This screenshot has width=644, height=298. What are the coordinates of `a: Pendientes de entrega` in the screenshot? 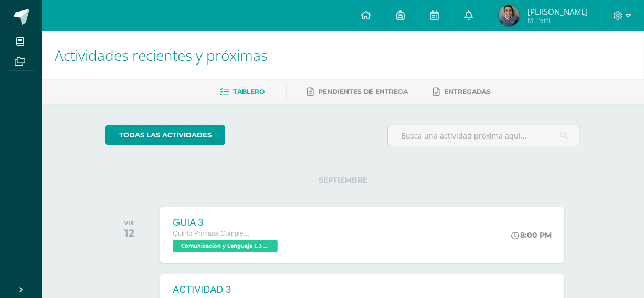 It's located at (358, 92).